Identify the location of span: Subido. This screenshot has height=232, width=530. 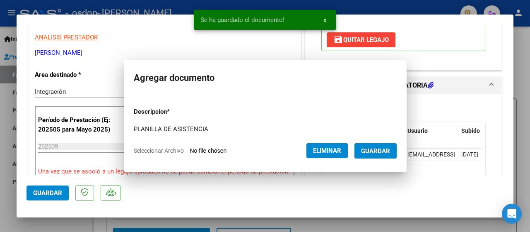
(471, 131).